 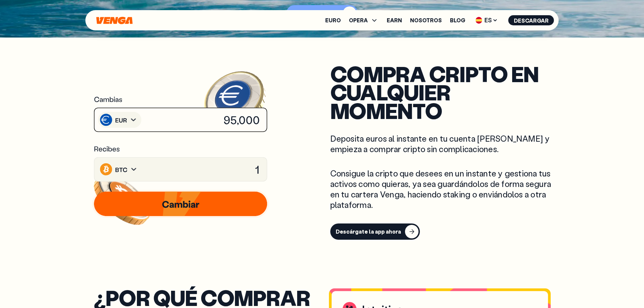 I want to click on a: Descárgate la app ahora, so click(x=444, y=231).